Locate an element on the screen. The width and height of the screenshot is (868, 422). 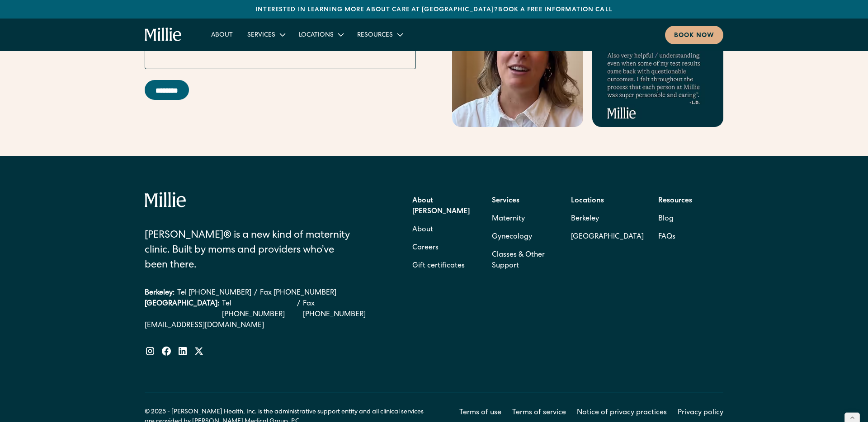
strong: Locations is located at coordinates (587, 201).